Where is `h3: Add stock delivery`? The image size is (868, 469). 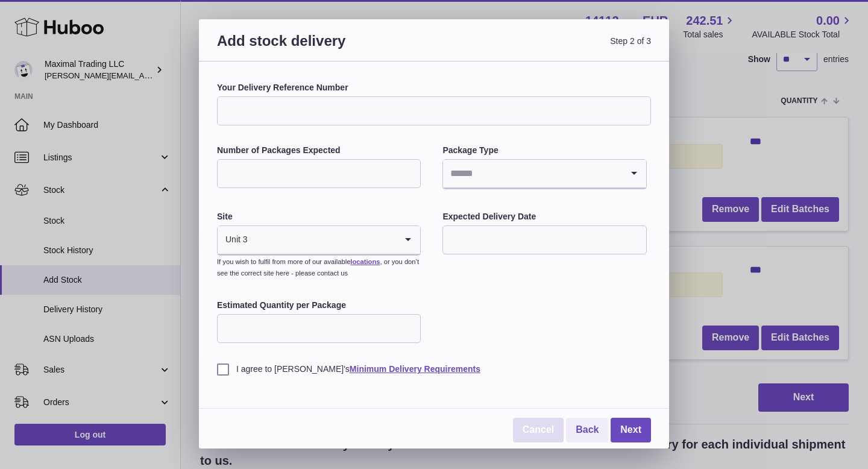 h3: Add stock delivery is located at coordinates (326, 47).